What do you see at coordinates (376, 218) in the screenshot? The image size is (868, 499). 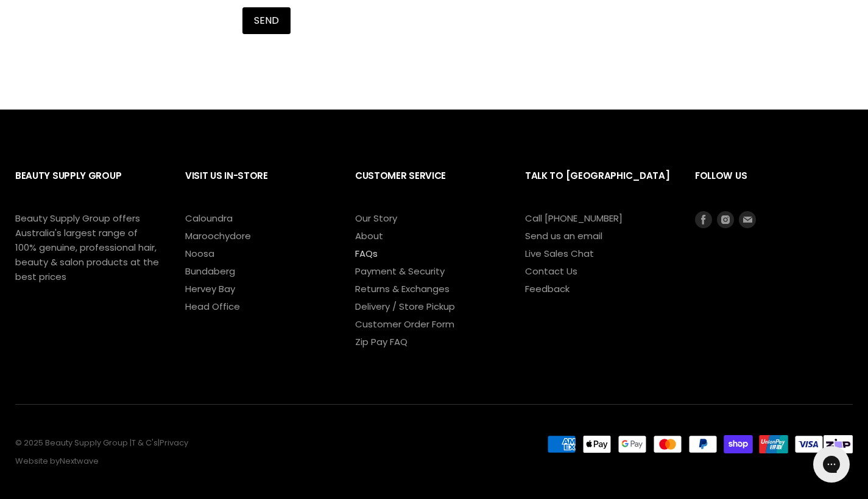 I see `a: Our Story` at bounding box center [376, 218].